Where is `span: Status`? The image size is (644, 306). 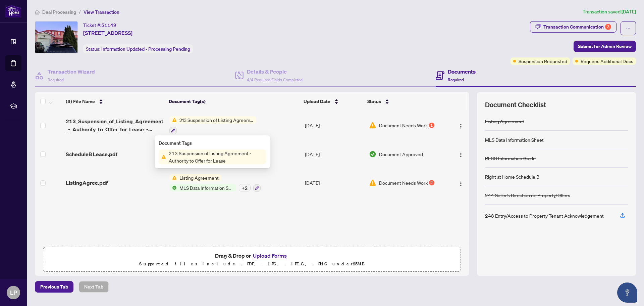 span: Status is located at coordinates (374, 101).